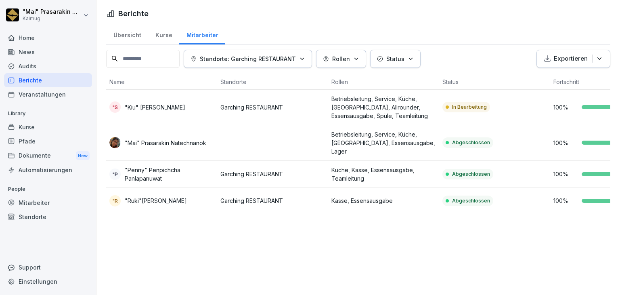  What do you see at coordinates (48, 38) in the screenshot?
I see `div: Home` at bounding box center [48, 38].